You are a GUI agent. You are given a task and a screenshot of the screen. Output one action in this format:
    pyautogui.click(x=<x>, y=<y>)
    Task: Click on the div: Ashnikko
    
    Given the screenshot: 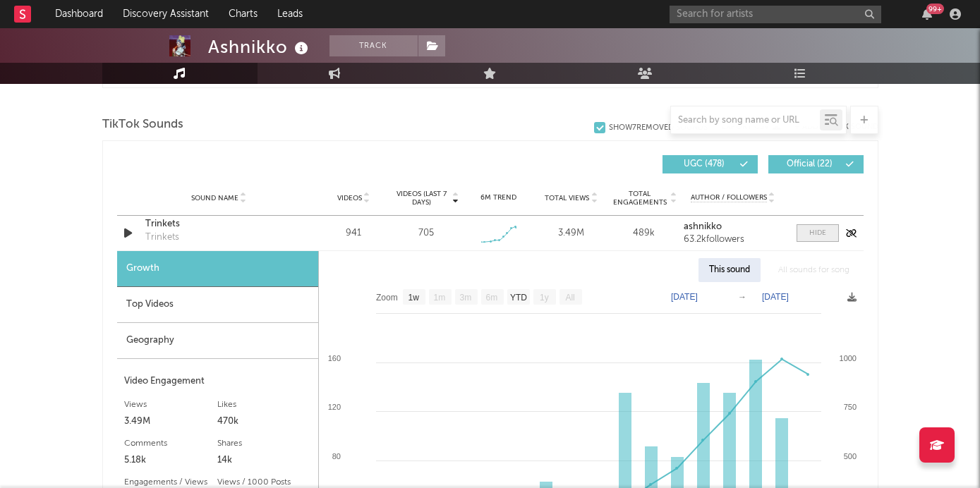 What is the action you would take?
    pyautogui.click(x=259, y=46)
    